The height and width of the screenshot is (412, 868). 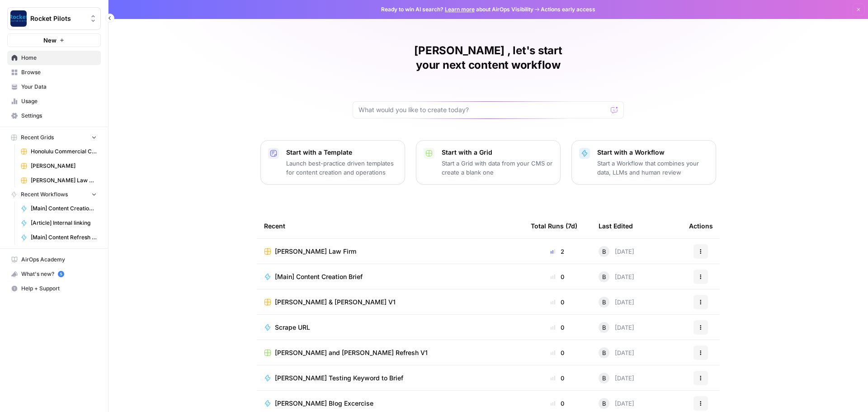 I want to click on span: Settings, so click(x=59, y=116).